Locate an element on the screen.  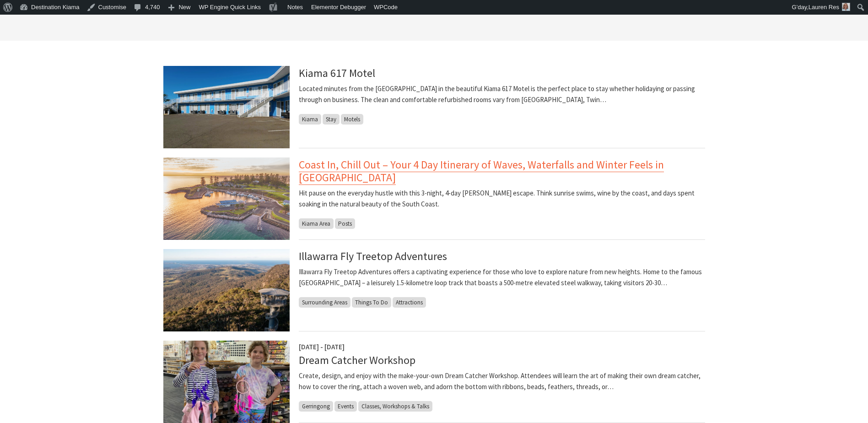
span: Events is located at coordinates (345, 406).